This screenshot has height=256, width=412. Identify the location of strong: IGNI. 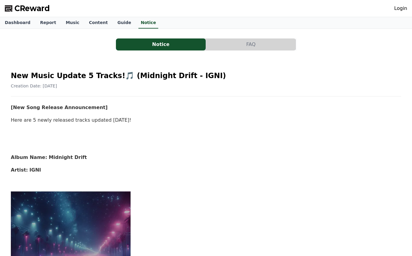
(35, 170).